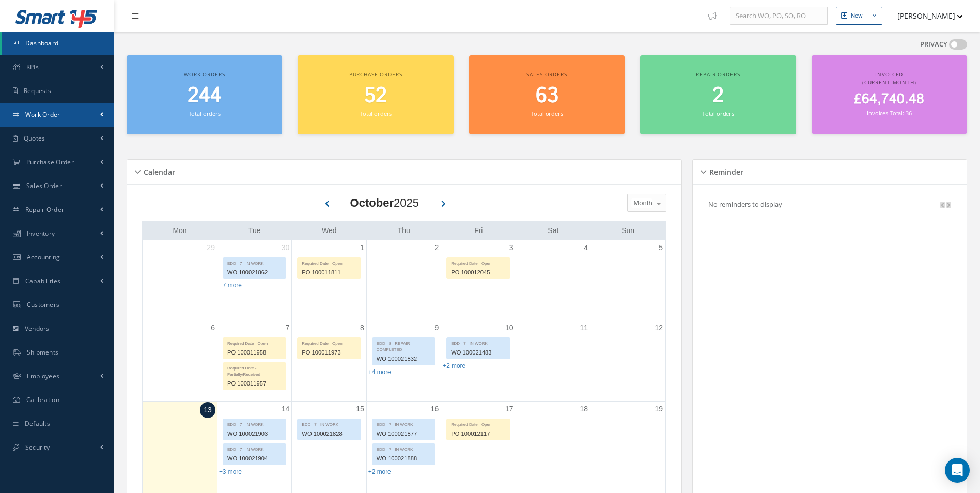  I want to click on a: Purchase orders 52 Total orders, so click(376, 95).